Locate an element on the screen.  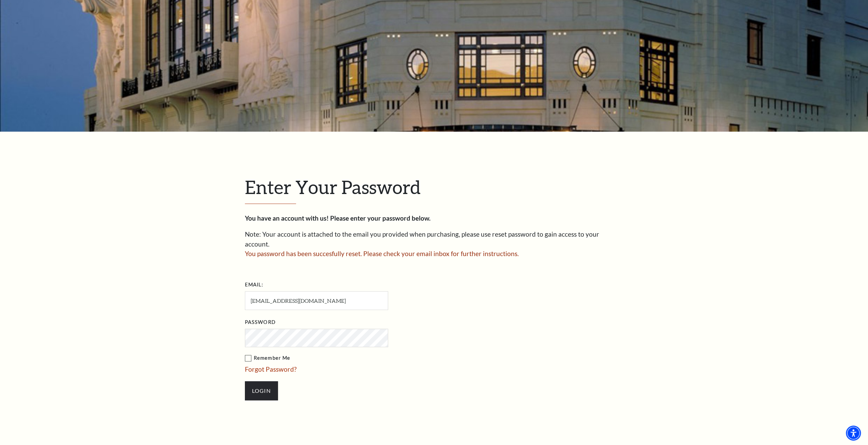
strong: Please enter your password below. is located at coordinates (380, 218).